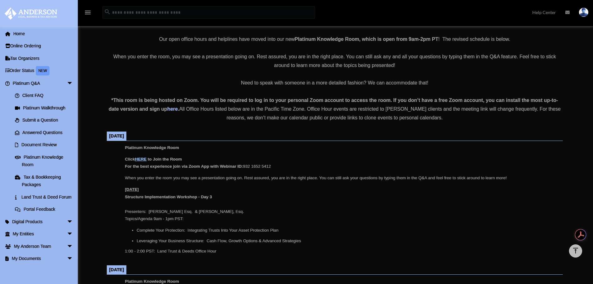 The height and width of the screenshot is (284, 593). What do you see at coordinates (168, 197) in the screenshot?
I see `b: Structure Implementation Workshop - Day 3` at bounding box center [168, 197].